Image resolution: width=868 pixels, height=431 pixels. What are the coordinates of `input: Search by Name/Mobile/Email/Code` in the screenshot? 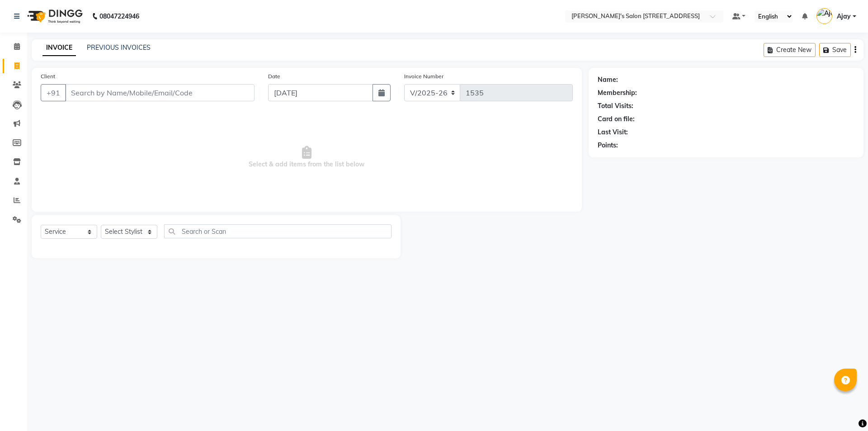 It's located at (159, 93).